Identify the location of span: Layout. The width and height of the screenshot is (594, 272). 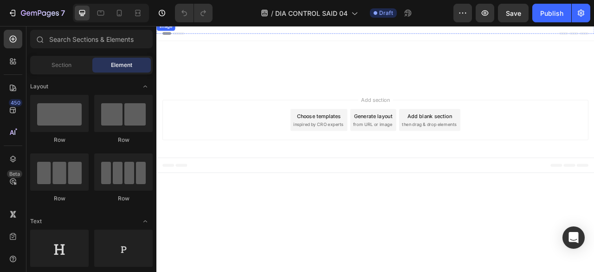
(39, 86).